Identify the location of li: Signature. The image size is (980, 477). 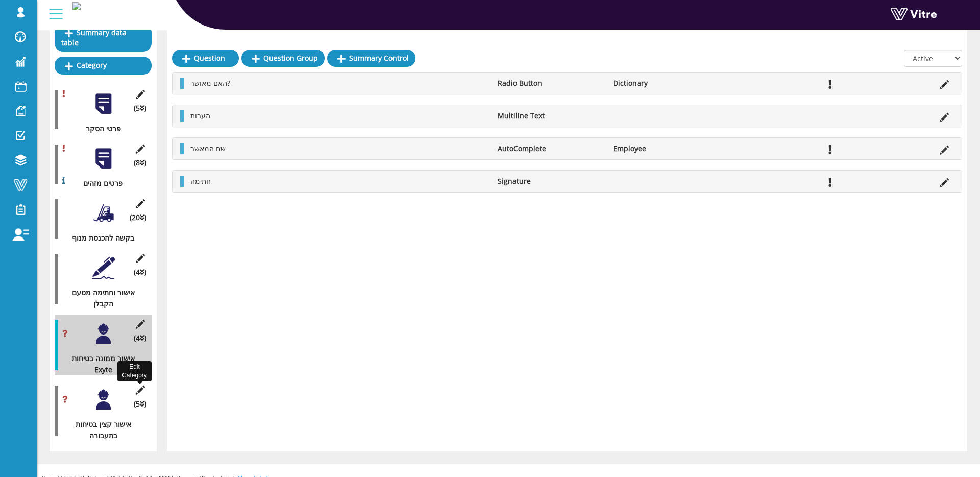
(550, 181).